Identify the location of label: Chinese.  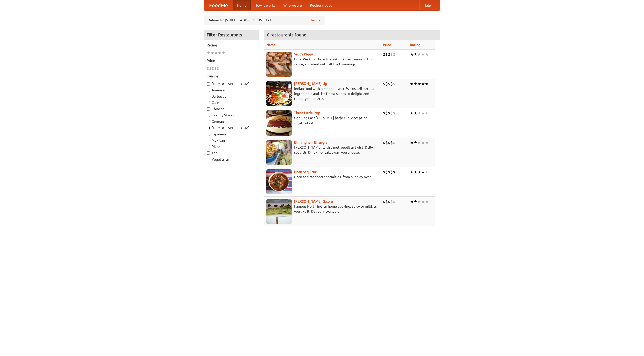
(231, 109).